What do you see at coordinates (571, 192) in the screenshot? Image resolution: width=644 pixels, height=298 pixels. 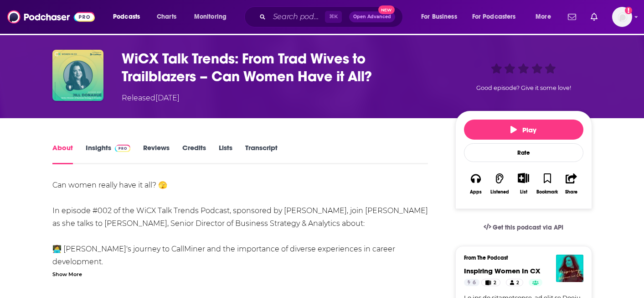 I see `div: Share` at bounding box center [571, 192].